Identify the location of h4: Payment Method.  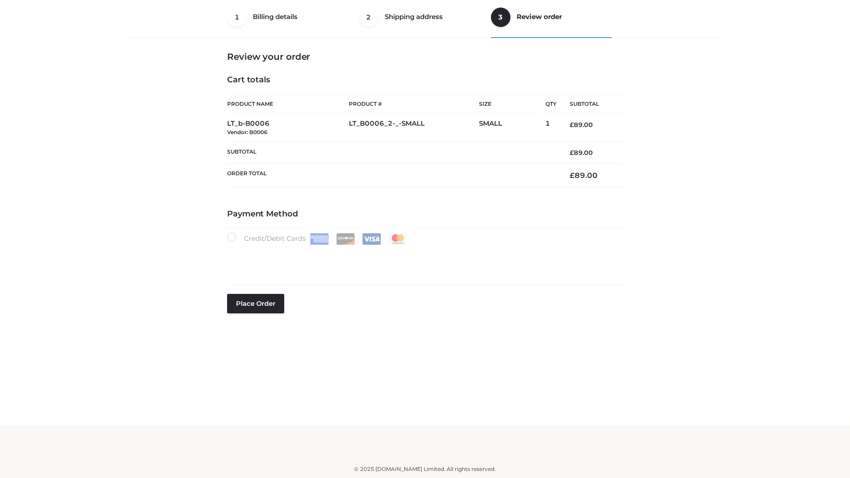
(425, 214).